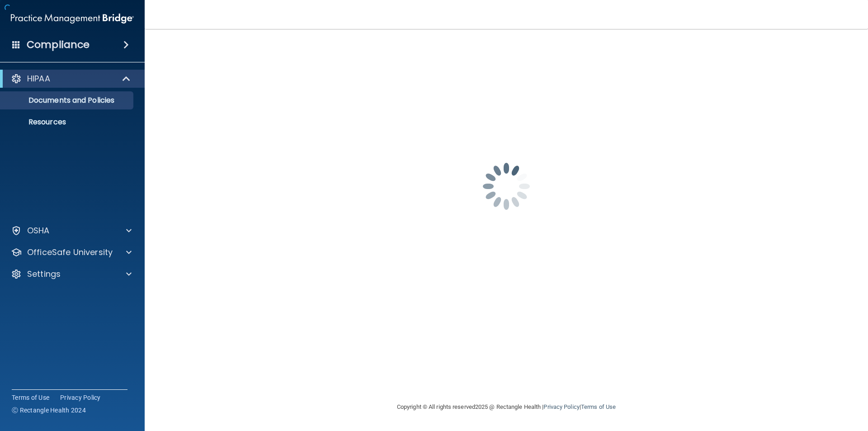 This screenshot has width=868, height=431. What do you see at coordinates (39, 231) in the screenshot?
I see `p: OSHA` at bounding box center [39, 231].